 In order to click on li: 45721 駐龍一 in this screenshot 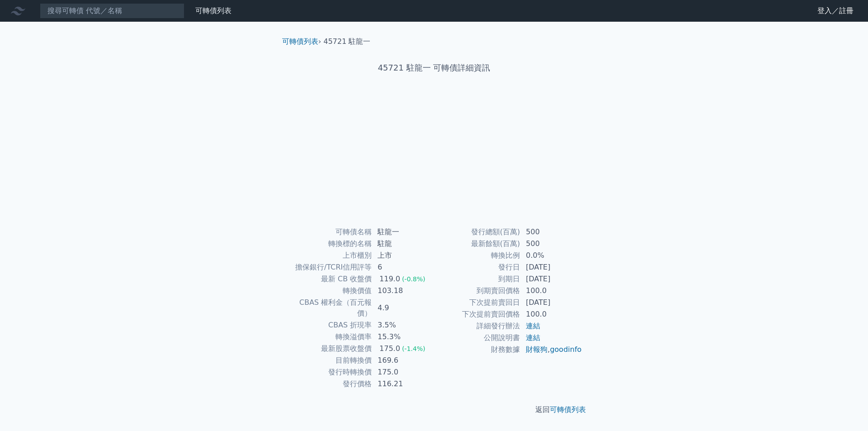, I will do `click(347, 41)`.